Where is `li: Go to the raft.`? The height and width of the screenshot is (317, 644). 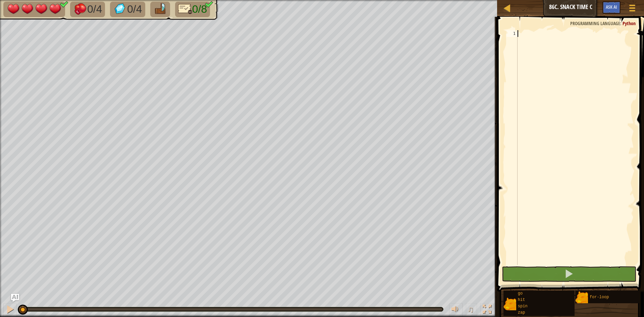
li: Go to the raft. is located at coordinates (161, 9).